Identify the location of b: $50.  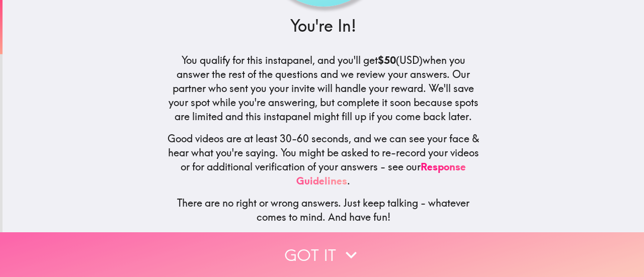
(387, 60).